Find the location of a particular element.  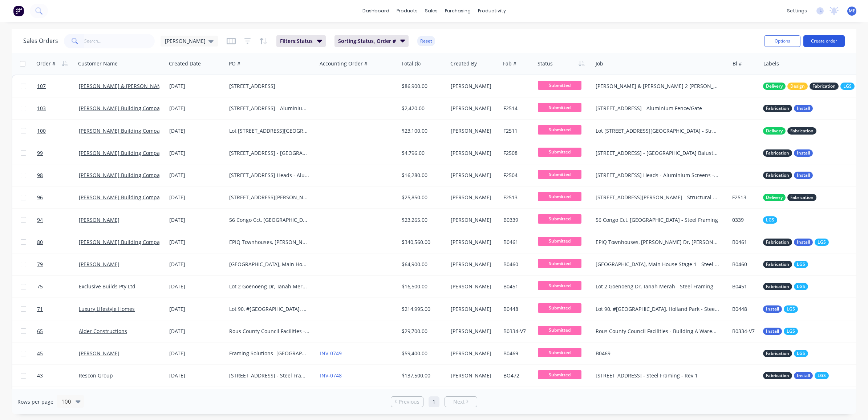

div: F2511 is located at coordinates (517, 131).